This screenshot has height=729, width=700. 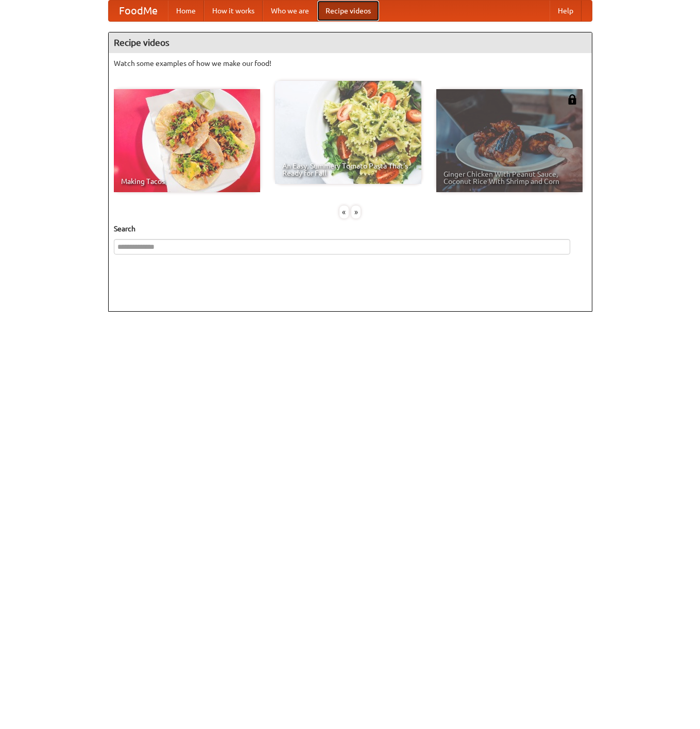 I want to click on span: Making Tacos, so click(x=187, y=181).